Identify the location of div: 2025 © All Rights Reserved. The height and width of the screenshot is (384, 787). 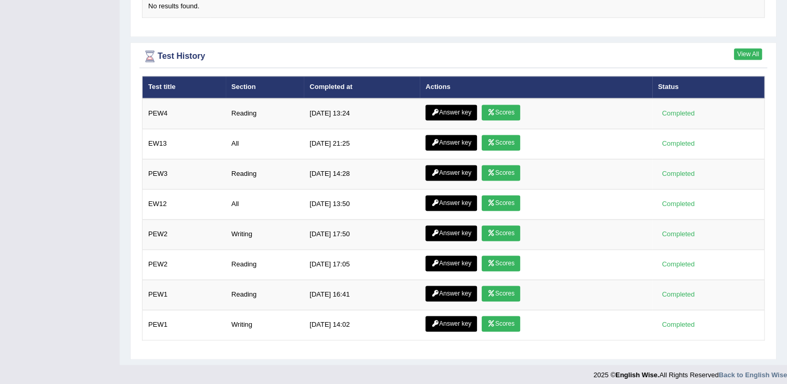
(691, 372).